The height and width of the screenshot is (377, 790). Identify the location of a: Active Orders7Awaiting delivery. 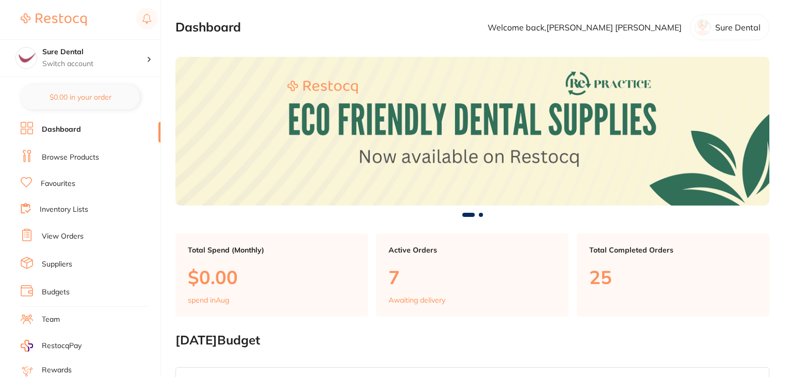
(472, 275).